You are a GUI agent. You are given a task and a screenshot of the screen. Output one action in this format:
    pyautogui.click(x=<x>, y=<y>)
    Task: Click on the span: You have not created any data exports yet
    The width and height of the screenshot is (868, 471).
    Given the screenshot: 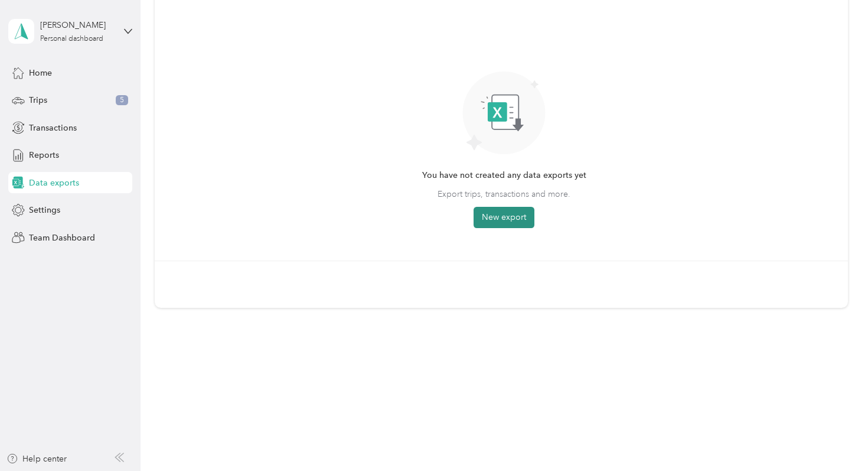 What is the action you would take?
    pyautogui.click(x=505, y=176)
    